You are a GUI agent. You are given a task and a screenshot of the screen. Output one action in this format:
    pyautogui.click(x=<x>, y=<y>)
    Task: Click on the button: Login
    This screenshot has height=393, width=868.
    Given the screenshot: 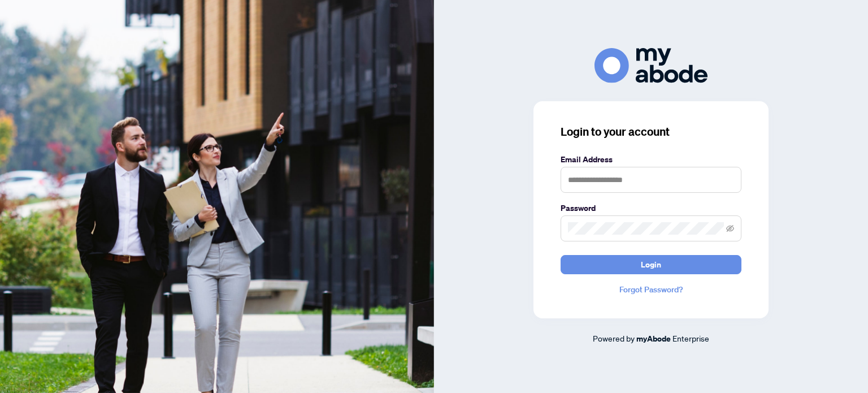 What is the action you would take?
    pyautogui.click(x=651, y=264)
    